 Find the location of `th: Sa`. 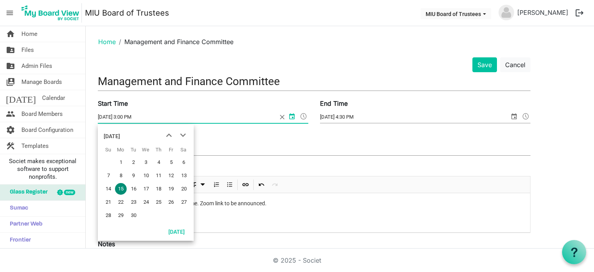

th: Sa is located at coordinates (184, 150).